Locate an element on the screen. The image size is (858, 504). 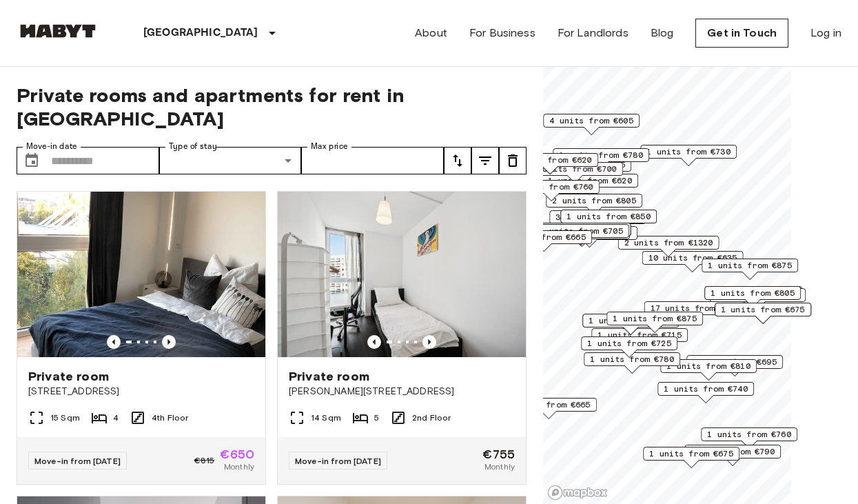
span: €650 is located at coordinates (237, 455).